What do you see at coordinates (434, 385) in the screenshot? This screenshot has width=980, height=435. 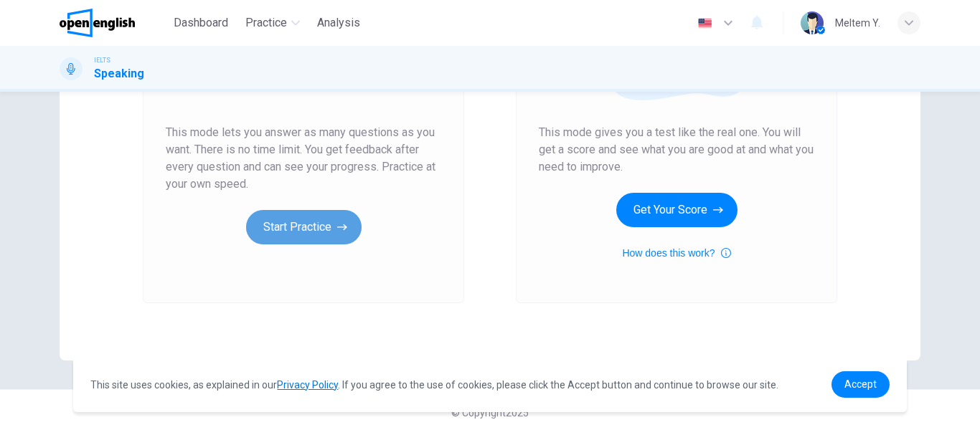 I see `span: This site uses cookies, as explained in our . If you agree to the use of cookies, please click th...` at bounding box center [434, 385].